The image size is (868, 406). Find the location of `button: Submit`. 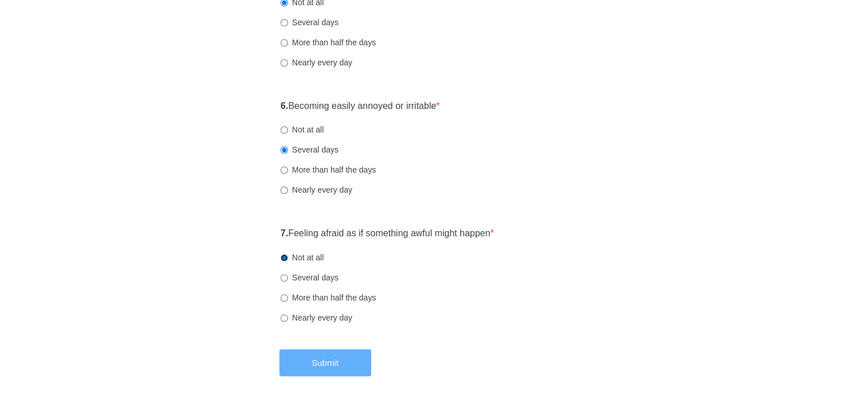

button: Submit is located at coordinates (325, 362).